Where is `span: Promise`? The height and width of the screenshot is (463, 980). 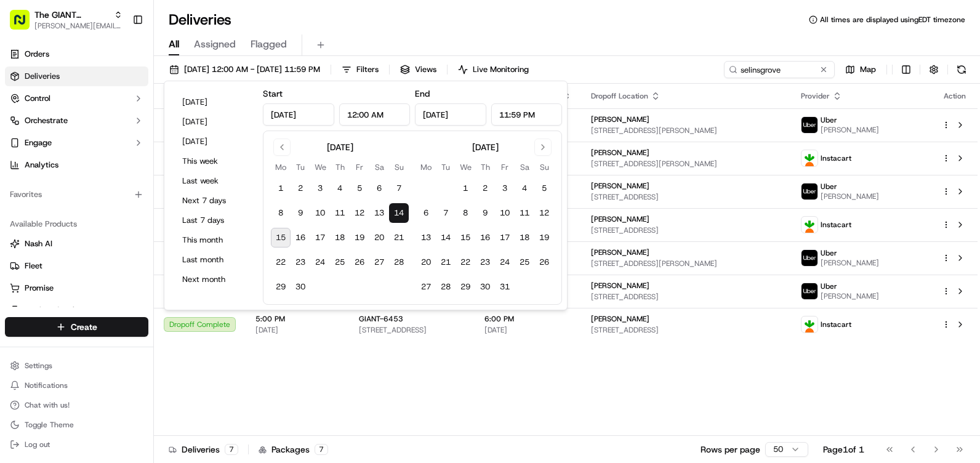
span: Promise is located at coordinates (39, 288).